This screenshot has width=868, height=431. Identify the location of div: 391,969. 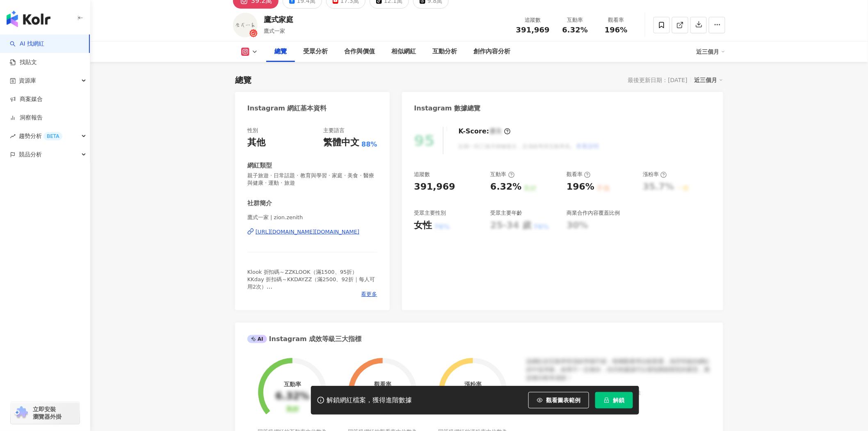
(435, 187).